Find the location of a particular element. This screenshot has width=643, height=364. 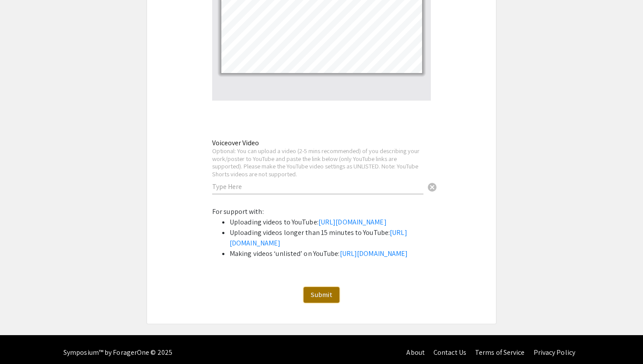

div: Optional: You can upload a video (2-5 mins recommended) of you describing your work/poster to You... is located at coordinates (318, 163).